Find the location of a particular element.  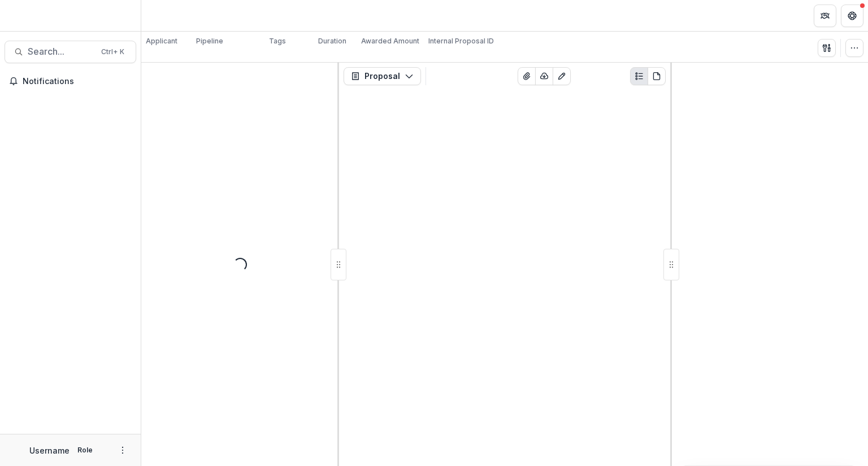

button: Search... is located at coordinates (70, 52).